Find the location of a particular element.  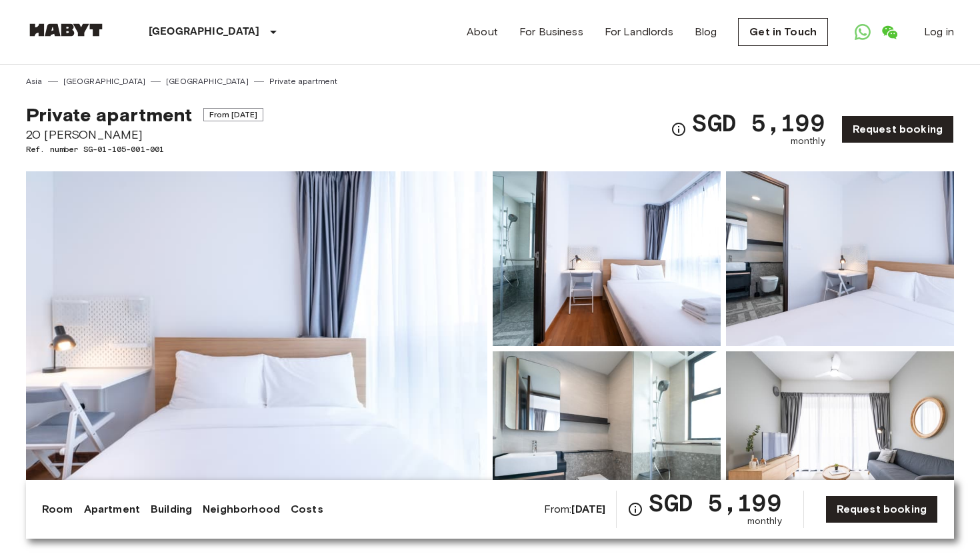

span: Private apartment is located at coordinates (110, 114).